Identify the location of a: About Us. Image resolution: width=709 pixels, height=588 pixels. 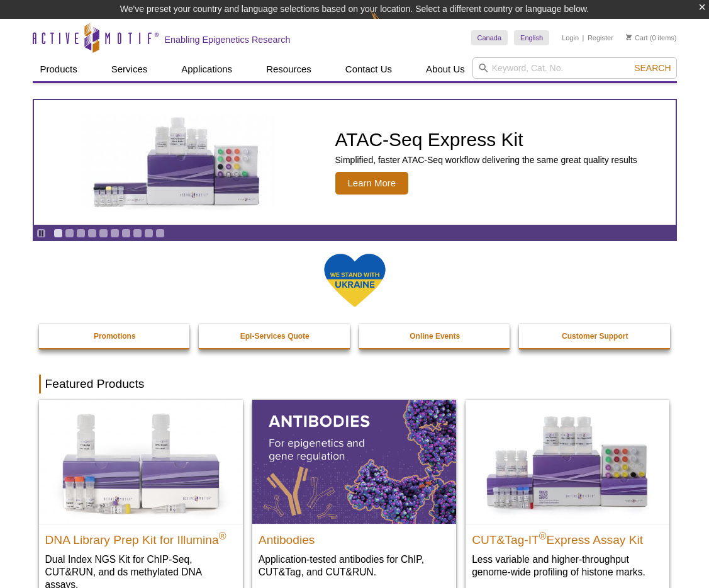
(446, 69).